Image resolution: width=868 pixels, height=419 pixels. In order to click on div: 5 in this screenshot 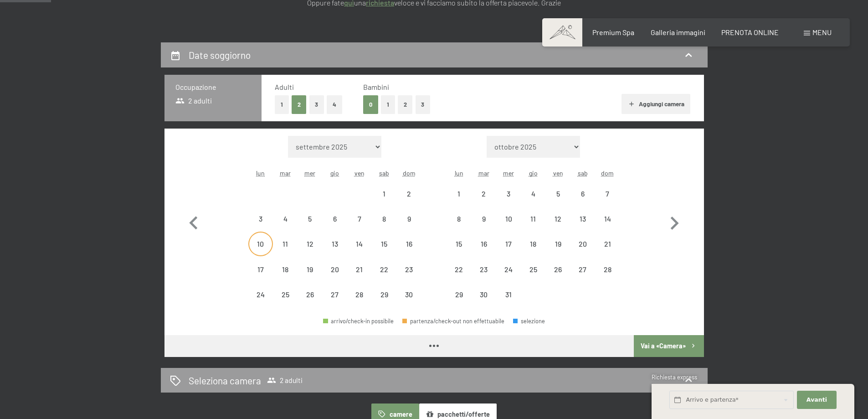, I will do `click(558, 202)`.